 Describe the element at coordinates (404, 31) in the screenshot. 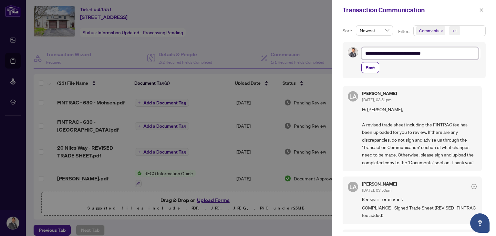

I see `p: Filter:` at that location.